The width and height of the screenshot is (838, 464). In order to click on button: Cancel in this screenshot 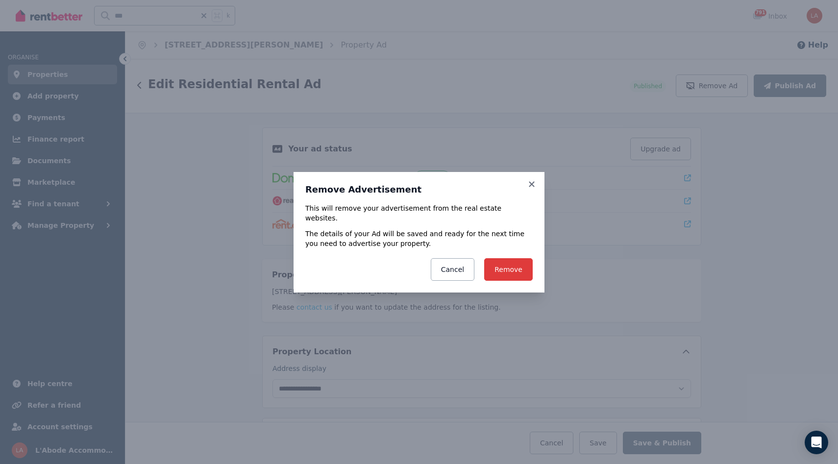, I will do `click(452, 269)`.